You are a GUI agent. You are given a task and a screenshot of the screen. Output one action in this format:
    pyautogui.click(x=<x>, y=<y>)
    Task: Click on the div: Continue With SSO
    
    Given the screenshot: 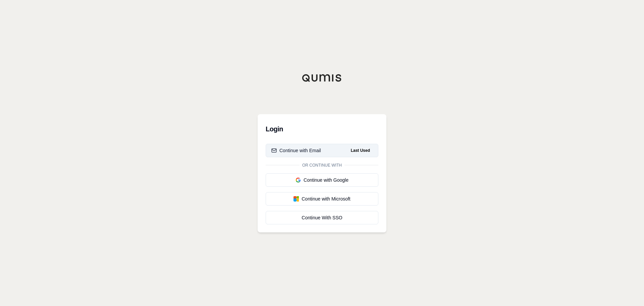 What is the action you would take?
    pyautogui.click(x=322, y=218)
    